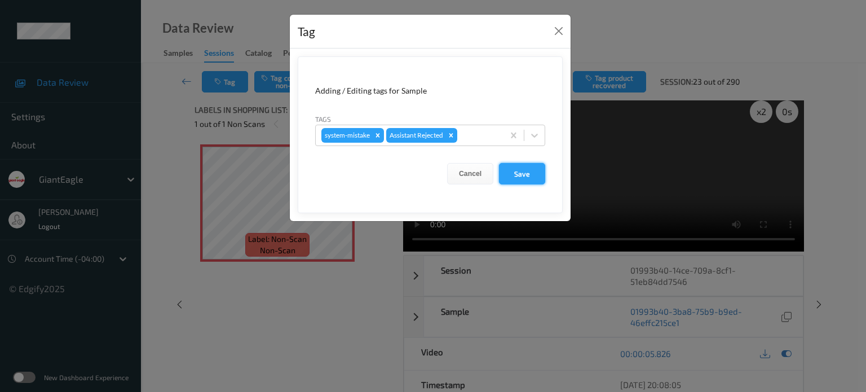 This screenshot has width=866, height=392. What do you see at coordinates (323, 119) in the screenshot?
I see `label: Tags` at bounding box center [323, 119].